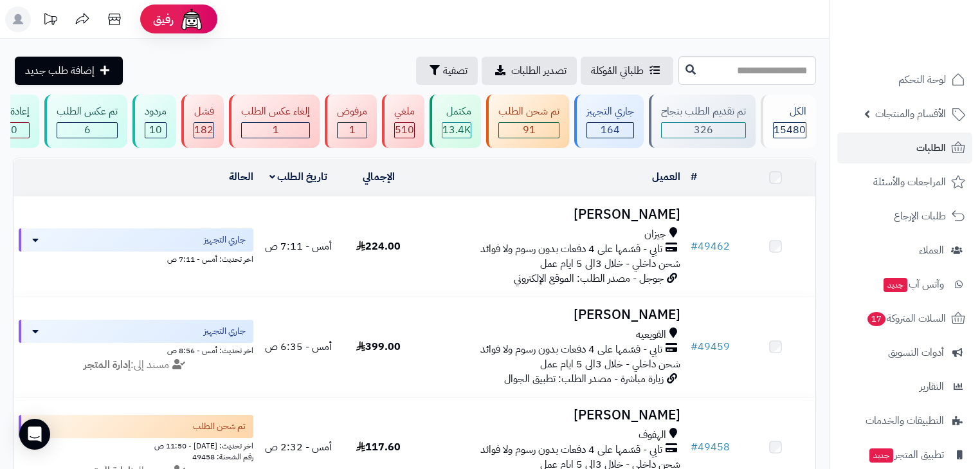  Describe the element at coordinates (710, 347) in the screenshot. I see `a: #49459` at that location.